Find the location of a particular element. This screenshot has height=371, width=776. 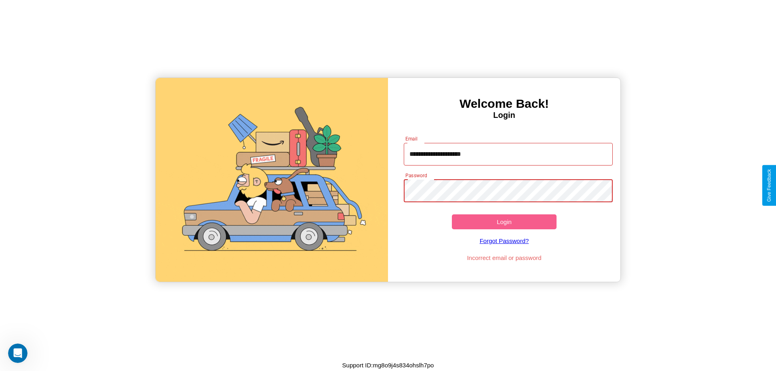

label: Password is located at coordinates (416, 175).